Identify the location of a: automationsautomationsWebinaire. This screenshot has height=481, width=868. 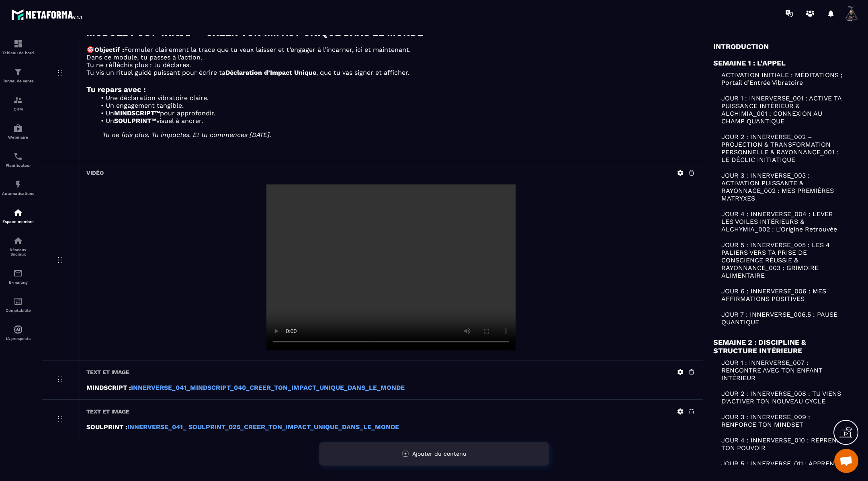
(18, 131).